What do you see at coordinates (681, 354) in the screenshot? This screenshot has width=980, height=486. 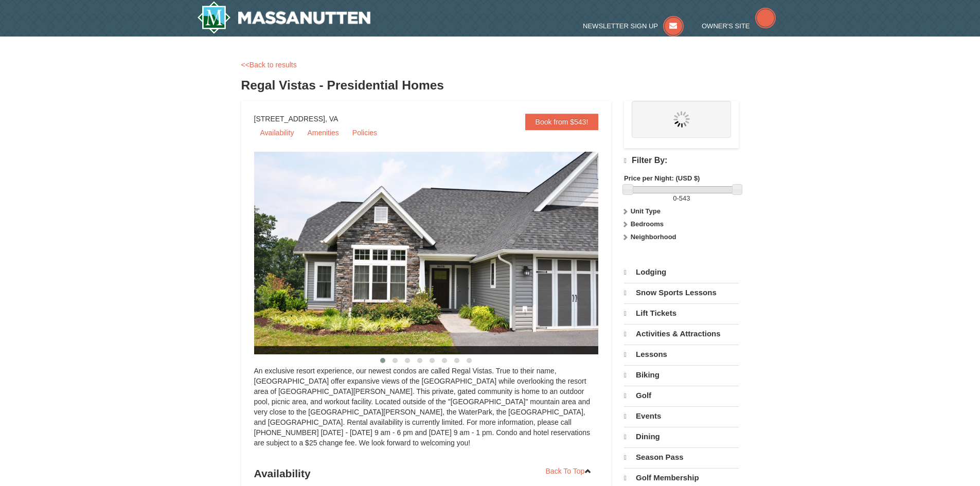 I see `a: Lessons` at bounding box center [681, 354].